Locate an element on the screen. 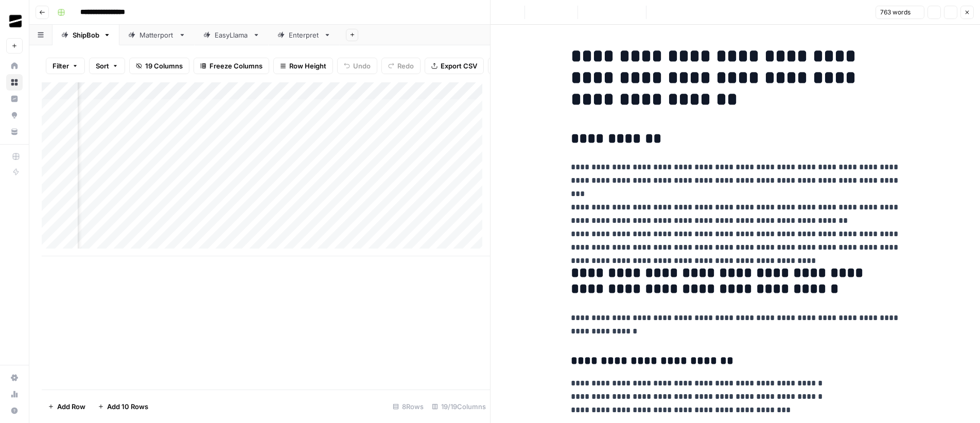 This screenshot has width=980, height=423. span: Undo is located at coordinates (362, 66).